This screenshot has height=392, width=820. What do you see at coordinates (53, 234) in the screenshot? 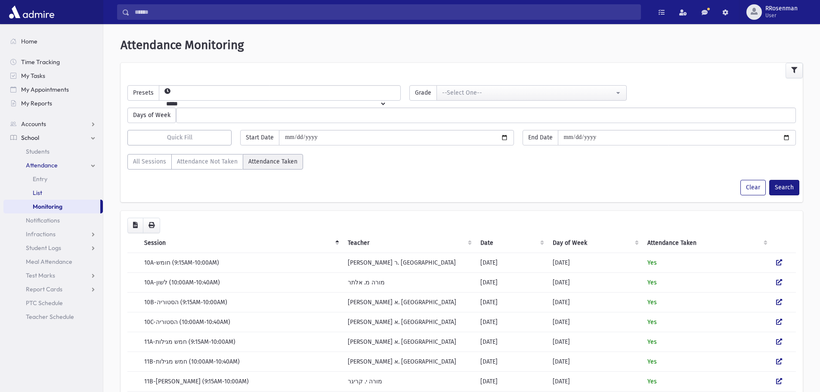
I see `a: Infractions` at bounding box center [53, 234].